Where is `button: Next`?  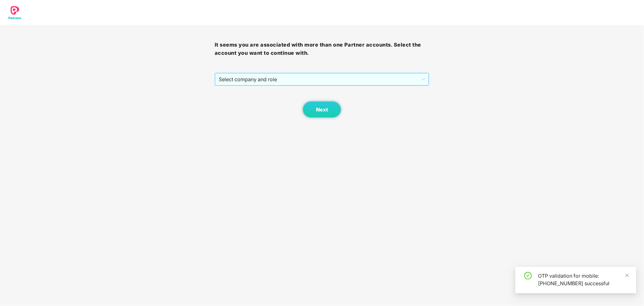 button: Next is located at coordinates (322, 110).